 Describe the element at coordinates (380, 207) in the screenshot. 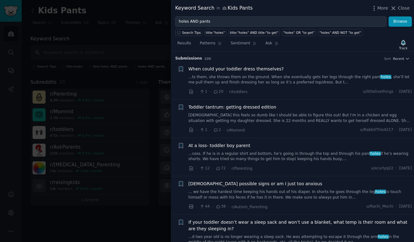

I see `span: u/Rachi_Mochi` at that location.